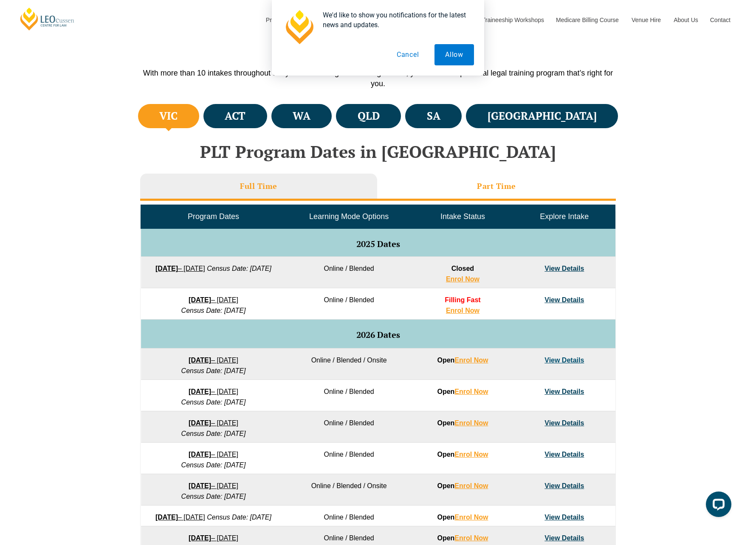 The image size is (756, 545). I want to click on button: Open LiveChat chat widget, so click(19, 16).